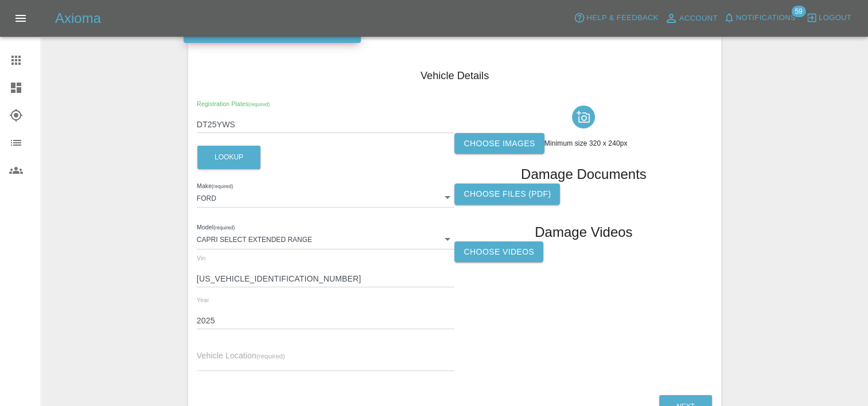 This screenshot has height=406, width=868. What do you see at coordinates (21, 18) in the screenshot?
I see `button: Open drawer` at bounding box center [21, 18].